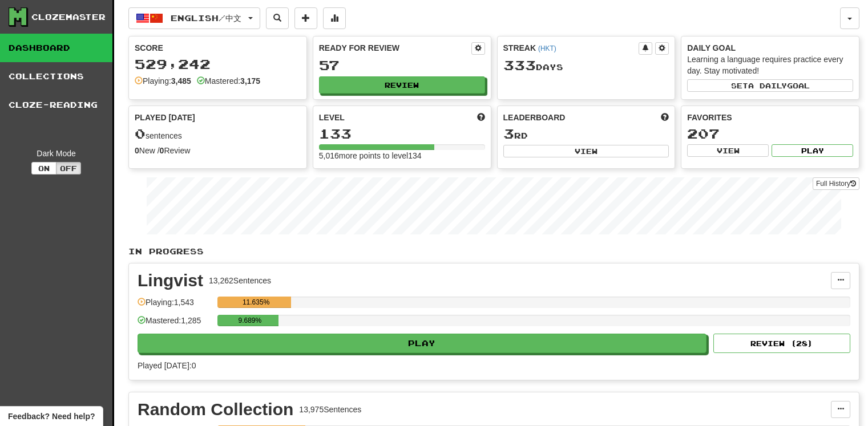 The height and width of the screenshot is (426, 868). What do you see at coordinates (508, 134) in the screenshot?
I see `span: 3` at bounding box center [508, 134].